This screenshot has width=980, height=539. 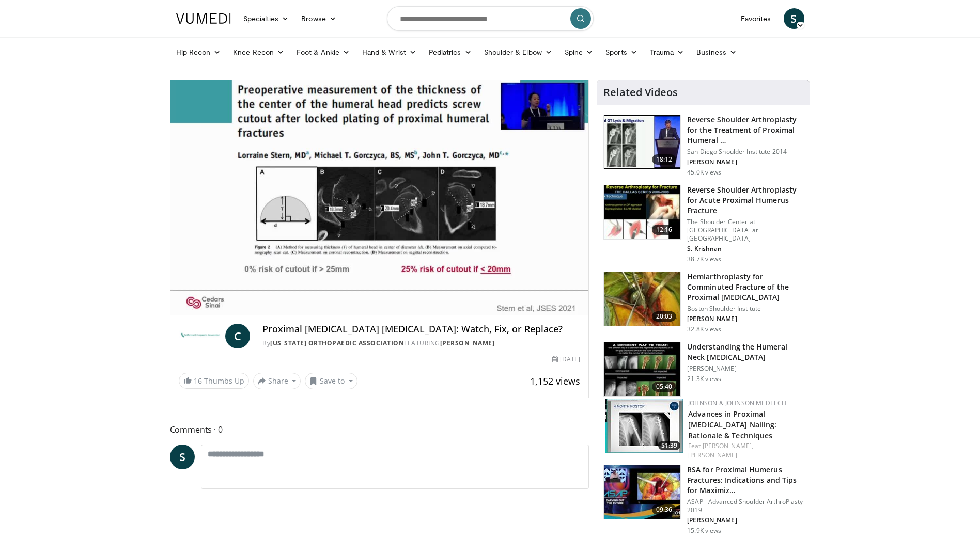 What do you see at coordinates (642, 299) in the screenshot?
I see `img: 10442_3.png.150x105_q85_crop-smart_upscale.jpg` at bounding box center [642, 299].